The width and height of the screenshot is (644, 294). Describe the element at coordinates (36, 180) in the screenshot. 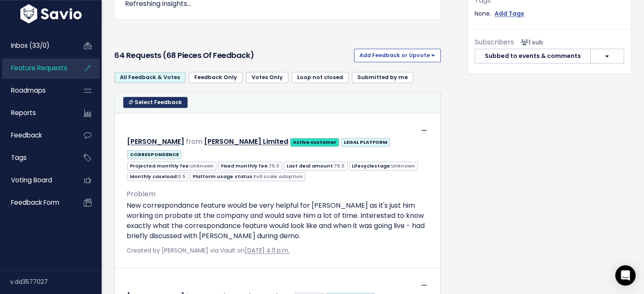

I see `a: Voting Board` at that location.